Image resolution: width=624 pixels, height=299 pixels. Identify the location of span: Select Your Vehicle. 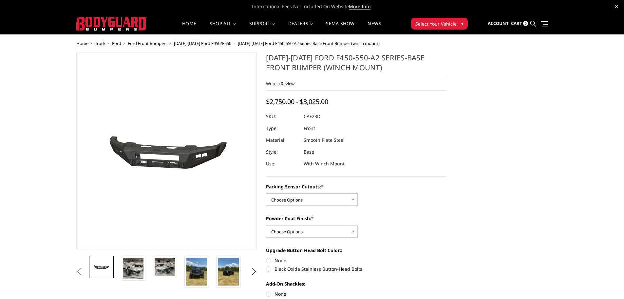
(436, 24).